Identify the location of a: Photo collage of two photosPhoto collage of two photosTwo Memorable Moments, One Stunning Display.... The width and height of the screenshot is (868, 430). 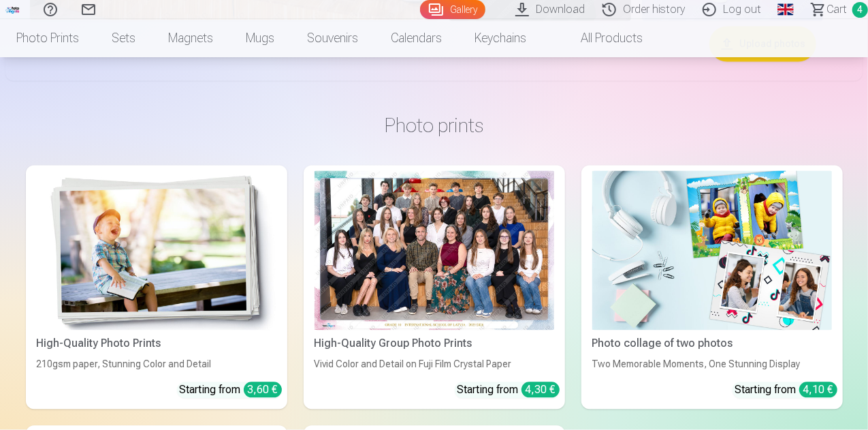
(712, 287).